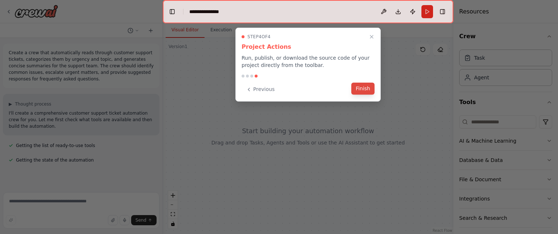 This screenshot has width=558, height=234. I want to click on button: Close walkthrough, so click(372, 37).